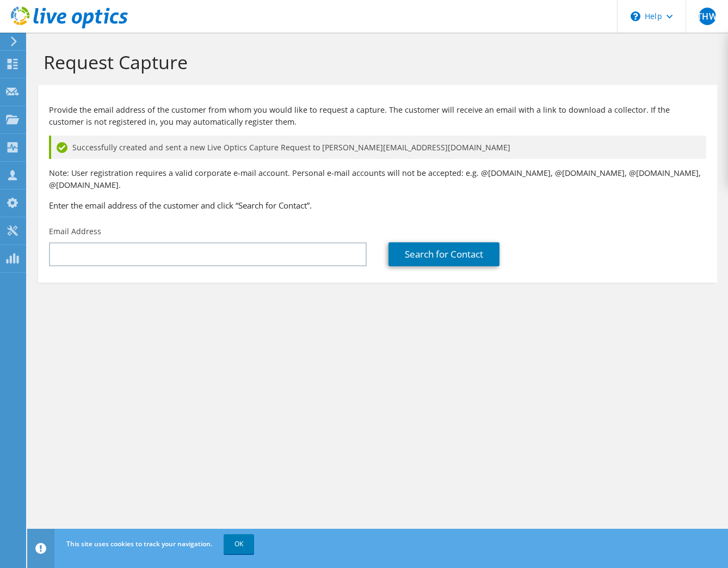  I want to click on h3: Enter the email address of the customer and click “Search for Contact”., so click(378, 205).